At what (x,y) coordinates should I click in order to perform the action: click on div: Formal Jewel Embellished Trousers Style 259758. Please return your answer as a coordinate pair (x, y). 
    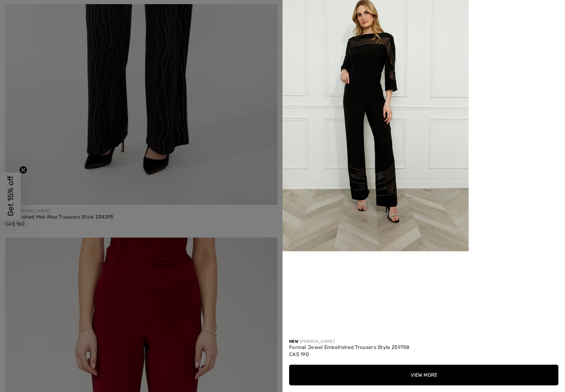
    Looking at the image, I should click on (423, 347).